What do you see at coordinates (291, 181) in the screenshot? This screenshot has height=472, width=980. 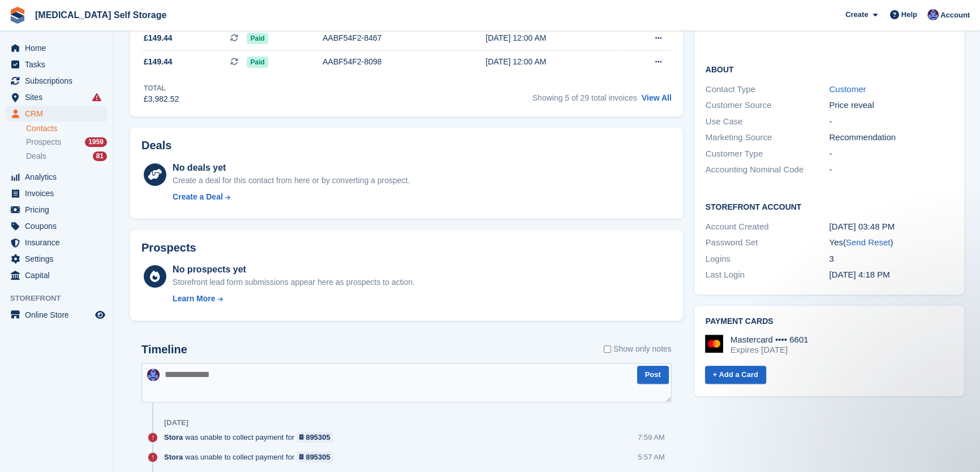 I see `div: Create a deal for this contact from here or by converting a prospect.` at bounding box center [291, 181].